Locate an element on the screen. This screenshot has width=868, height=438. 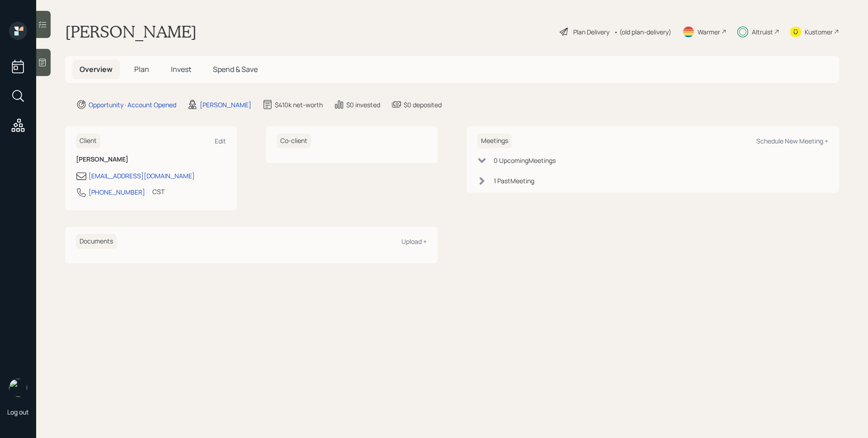
h6: Meetings is located at coordinates (495, 141).